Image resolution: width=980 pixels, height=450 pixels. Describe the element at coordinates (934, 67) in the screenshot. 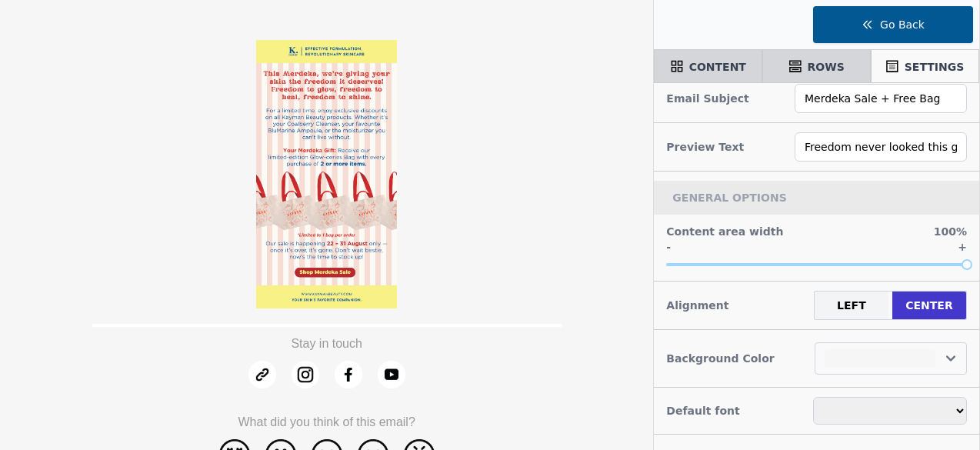

I see `span: SETTINGS` at that location.